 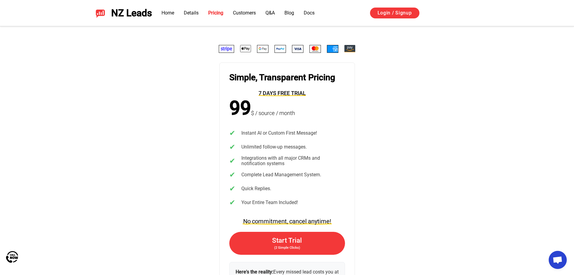 I want to click on a: Start Trial(2 Simple Clicks), so click(x=287, y=243).